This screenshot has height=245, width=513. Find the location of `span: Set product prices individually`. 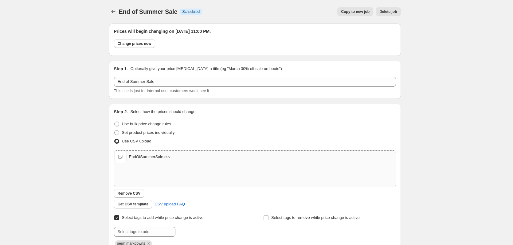

span: Set product prices individually is located at coordinates (148, 132).